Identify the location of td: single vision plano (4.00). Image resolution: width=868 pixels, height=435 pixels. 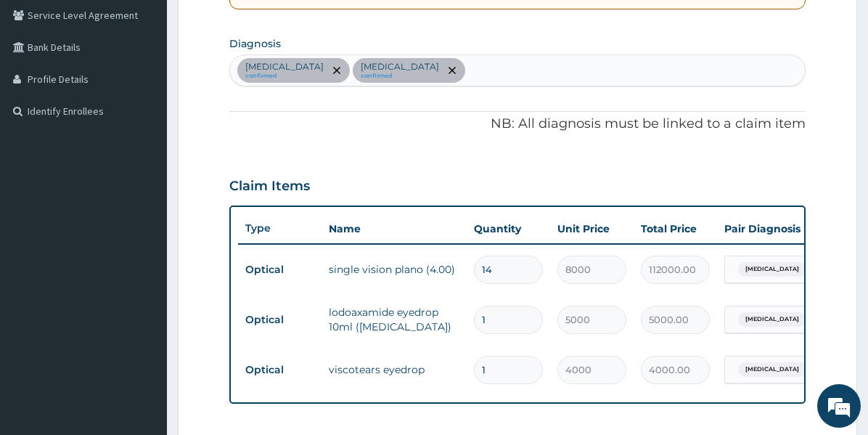
(394, 269).